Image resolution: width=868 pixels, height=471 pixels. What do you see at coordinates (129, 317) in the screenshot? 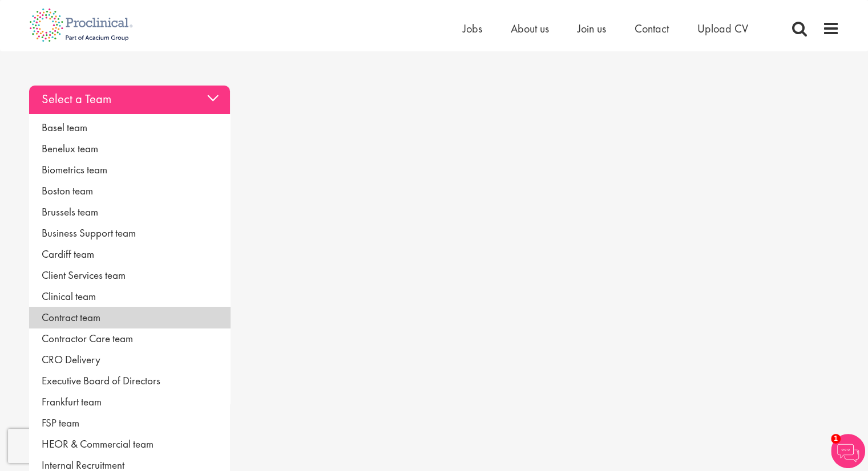
I see `a: Contract team` at bounding box center [129, 317].